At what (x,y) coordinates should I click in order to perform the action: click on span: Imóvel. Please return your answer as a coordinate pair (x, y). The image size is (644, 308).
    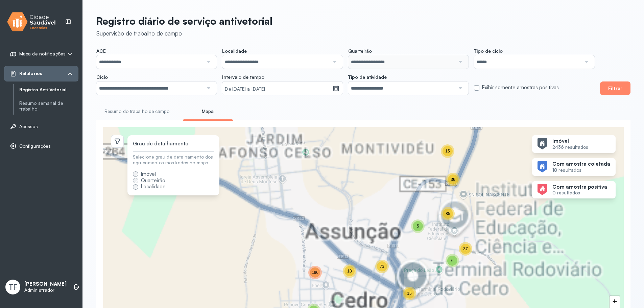
    Looking at the image, I should click on (148, 174).